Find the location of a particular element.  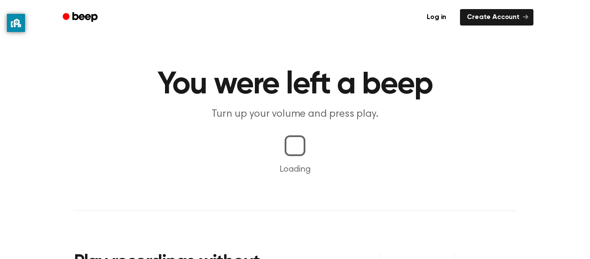

button: privacy banner is located at coordinates (16, 23).